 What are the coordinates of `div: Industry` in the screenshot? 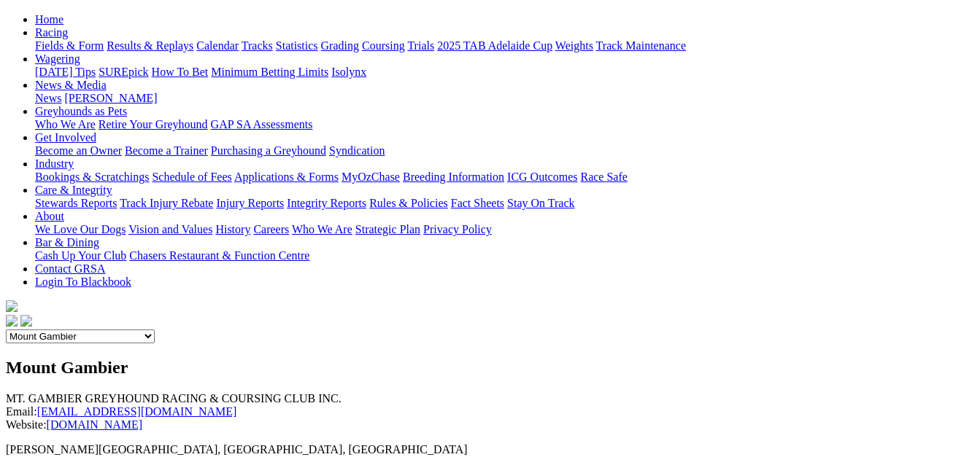 It's located at (504, 177).